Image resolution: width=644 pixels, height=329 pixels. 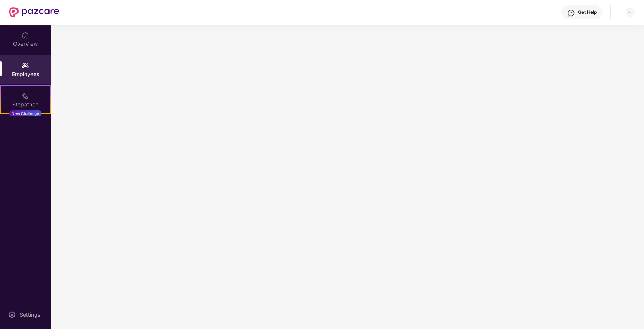 What do you see at coordinates (25, 113) in the screenshot?
I see `div: New Challenge` at bounding box center [25, 113].